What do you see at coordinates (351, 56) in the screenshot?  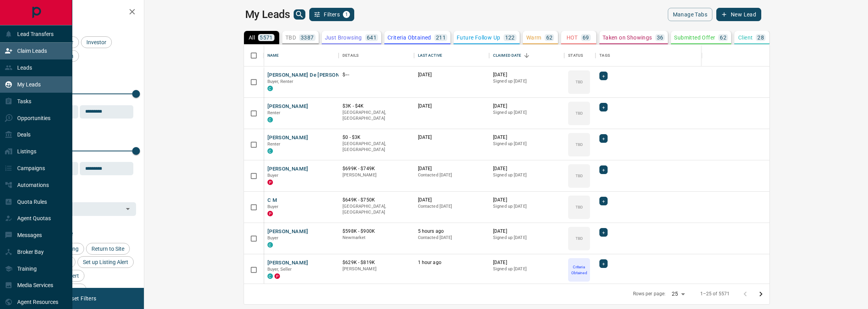 I see `div: Details` at bounding box center [351, 56].